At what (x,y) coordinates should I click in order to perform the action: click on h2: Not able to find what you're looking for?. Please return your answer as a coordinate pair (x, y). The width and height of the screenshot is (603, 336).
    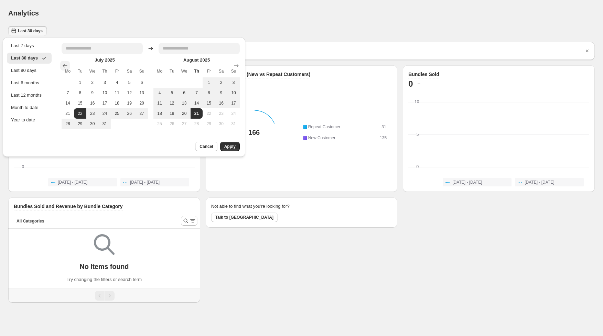
    Looking at the image, I should click on (250, 206).